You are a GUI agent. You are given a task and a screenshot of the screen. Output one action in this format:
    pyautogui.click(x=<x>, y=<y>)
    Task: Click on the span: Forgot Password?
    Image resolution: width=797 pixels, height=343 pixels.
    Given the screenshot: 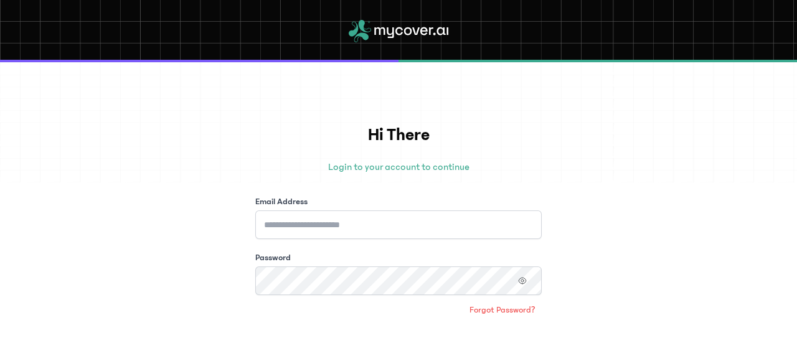 What is the action you would take?
    pyautogui.click(x=502, y=310)
    